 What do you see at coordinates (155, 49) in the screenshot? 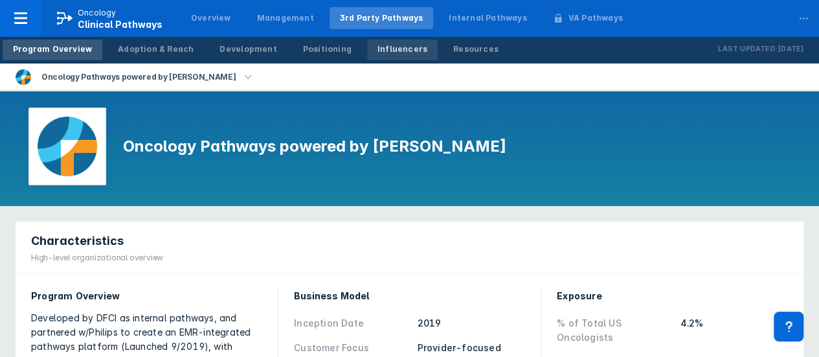
I see `div: Adoption & Reach` at bounding box center [155, 49].